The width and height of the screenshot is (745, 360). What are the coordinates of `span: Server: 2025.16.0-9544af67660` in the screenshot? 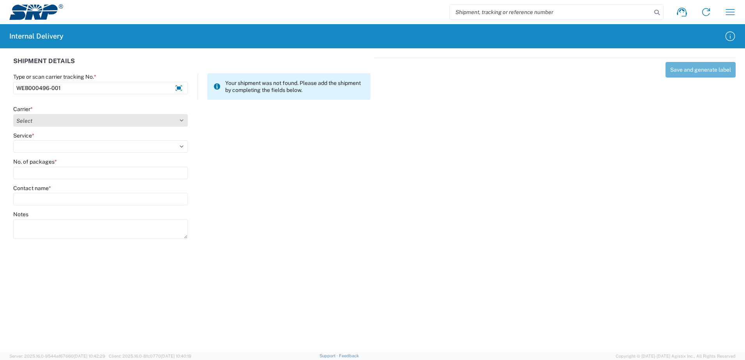 It's located at (57, 356).